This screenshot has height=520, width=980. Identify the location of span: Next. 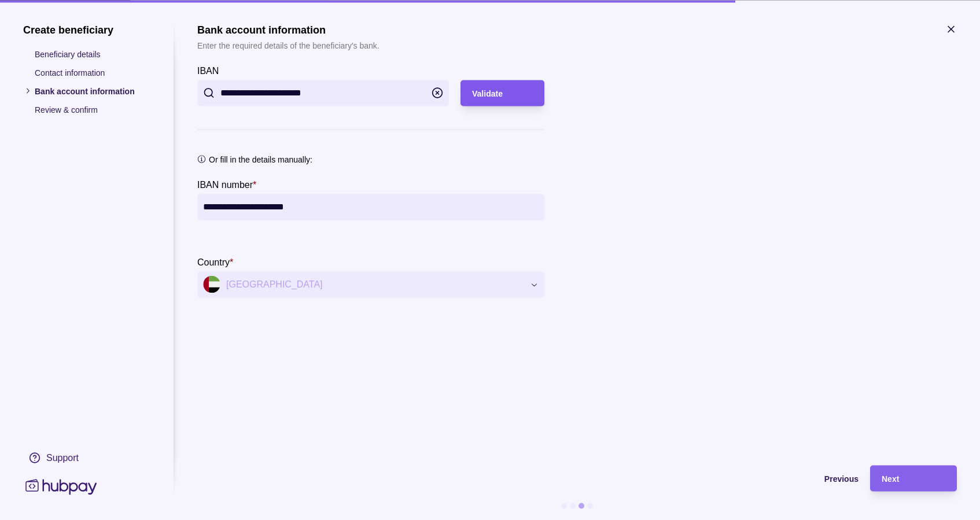
(890, 479).